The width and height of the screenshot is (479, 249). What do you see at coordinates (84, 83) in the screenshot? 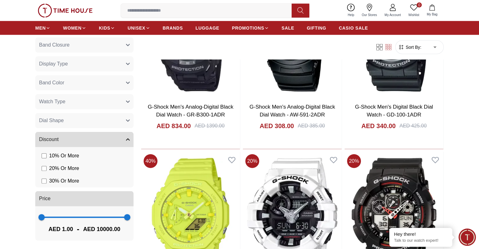
I see `button: Band Color` at bounding box center [84, 83].